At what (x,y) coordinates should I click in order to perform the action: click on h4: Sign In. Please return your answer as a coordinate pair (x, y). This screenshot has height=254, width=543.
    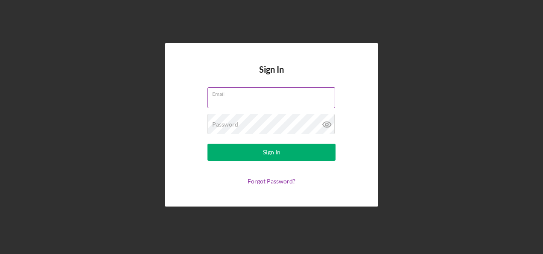
    Looking at the image, I should click on (272, 76).